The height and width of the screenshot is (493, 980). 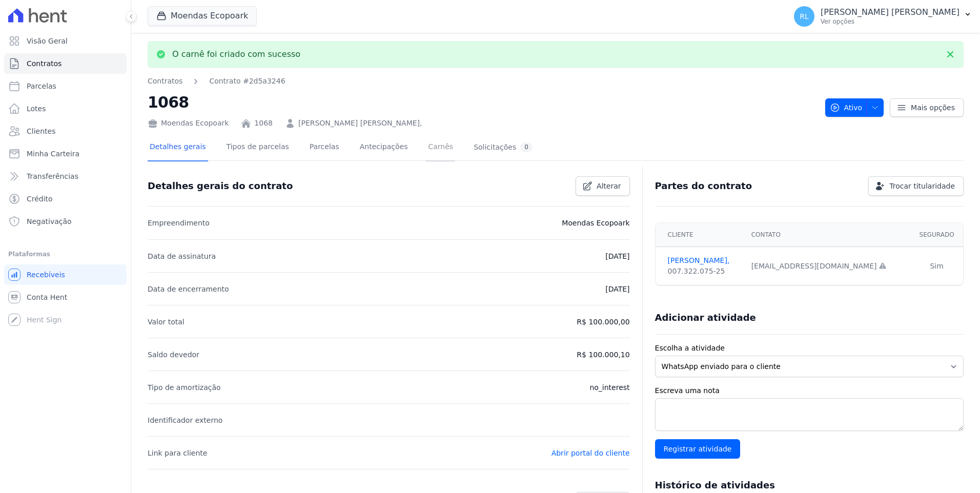 What do you see at coordinates (185, 421) in the screenshot?
I see `p: Identificador externo` at bounding box center [185, 421].